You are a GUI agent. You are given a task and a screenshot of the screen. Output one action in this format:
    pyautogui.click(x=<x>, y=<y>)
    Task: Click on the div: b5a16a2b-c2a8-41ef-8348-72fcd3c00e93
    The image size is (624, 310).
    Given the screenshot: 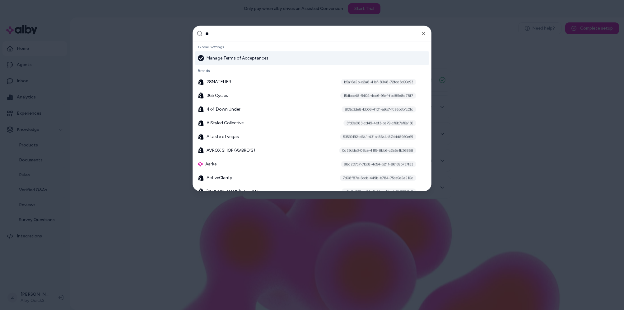 What is the action you would take?
    pyautogui.click(x=379, y=82)
    